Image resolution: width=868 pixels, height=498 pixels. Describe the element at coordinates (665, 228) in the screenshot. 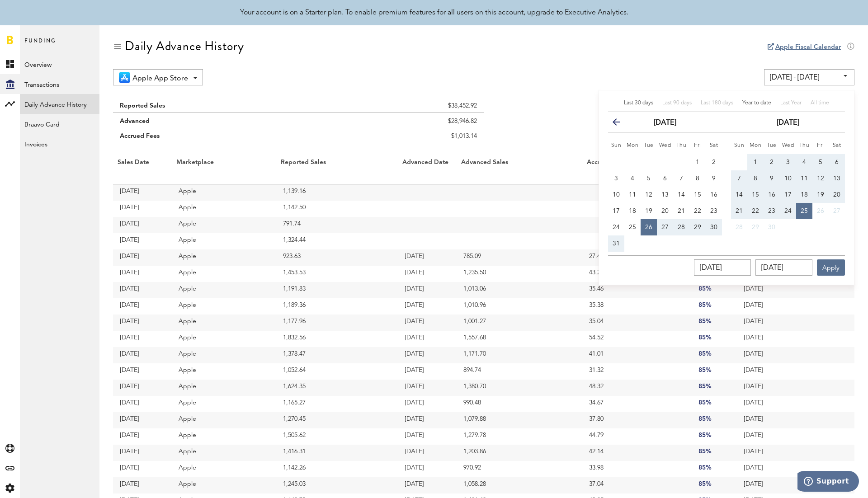

I see `button: 27` at that location.